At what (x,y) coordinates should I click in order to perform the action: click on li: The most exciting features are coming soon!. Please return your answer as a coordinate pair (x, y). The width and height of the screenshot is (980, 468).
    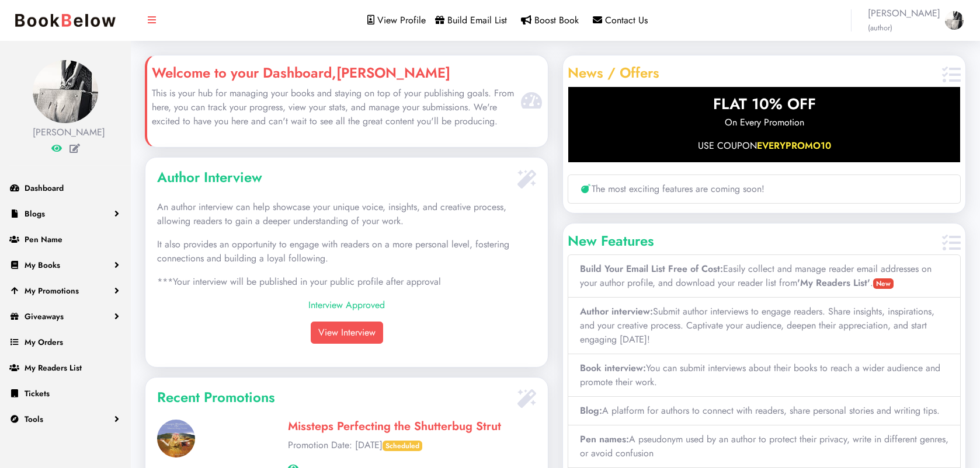
    Looking at the image, I should click on (764, 189).